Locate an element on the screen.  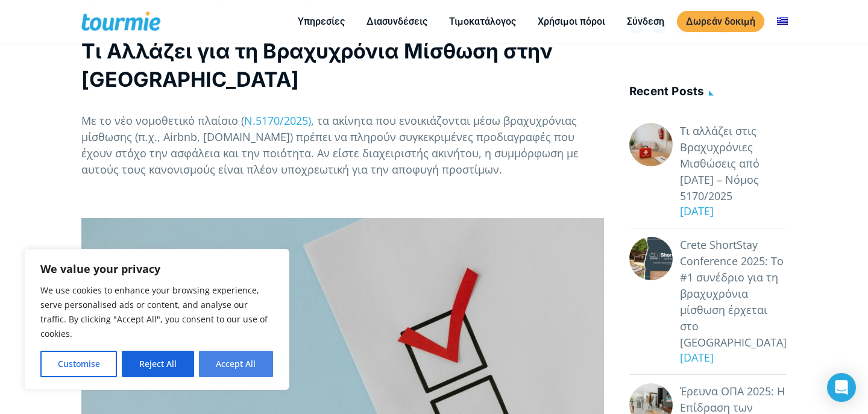
button: Accept All is located at coordinates (235, 364).